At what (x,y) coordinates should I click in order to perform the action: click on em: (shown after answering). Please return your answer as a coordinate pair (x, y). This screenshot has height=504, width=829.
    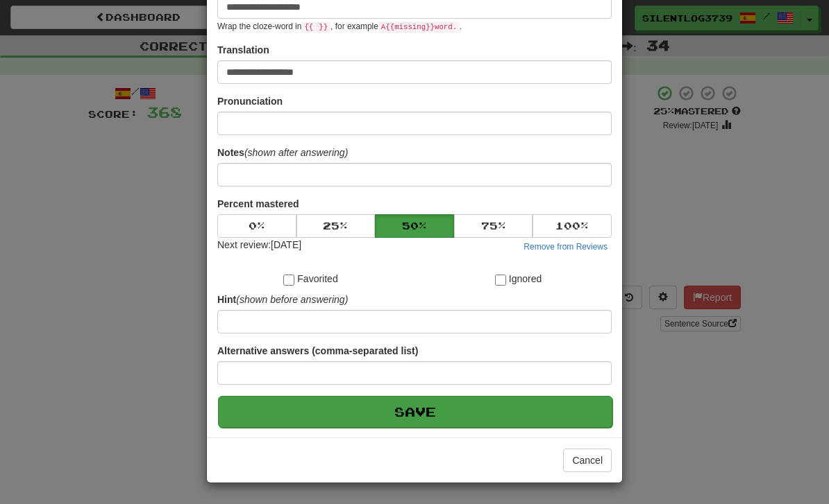
    Looking at the image, I should click on (296, 153).